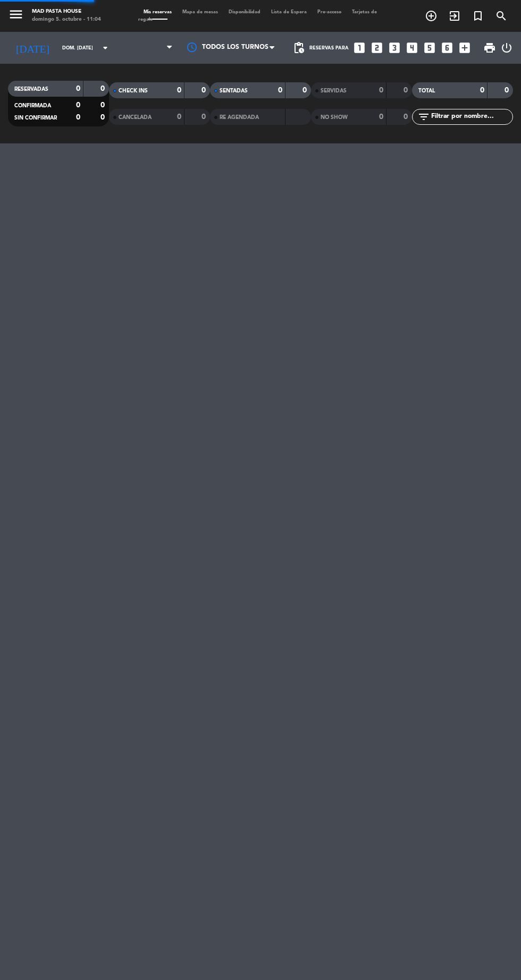 The image size is (521, 980). Describe the element at coordinates (412, 48) in the screenshot. I see `i: looks_4` at that location.